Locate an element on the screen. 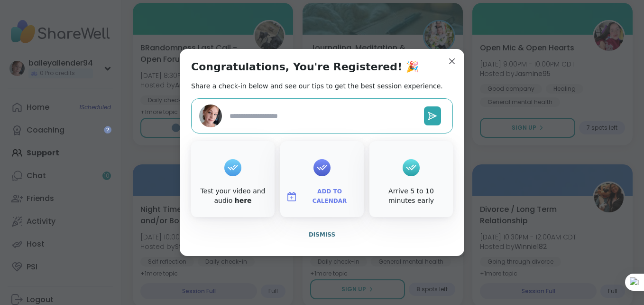 The width and height of the screenshot is (644, 305). span: Add to Calendar is located at coordinates (330, 196).